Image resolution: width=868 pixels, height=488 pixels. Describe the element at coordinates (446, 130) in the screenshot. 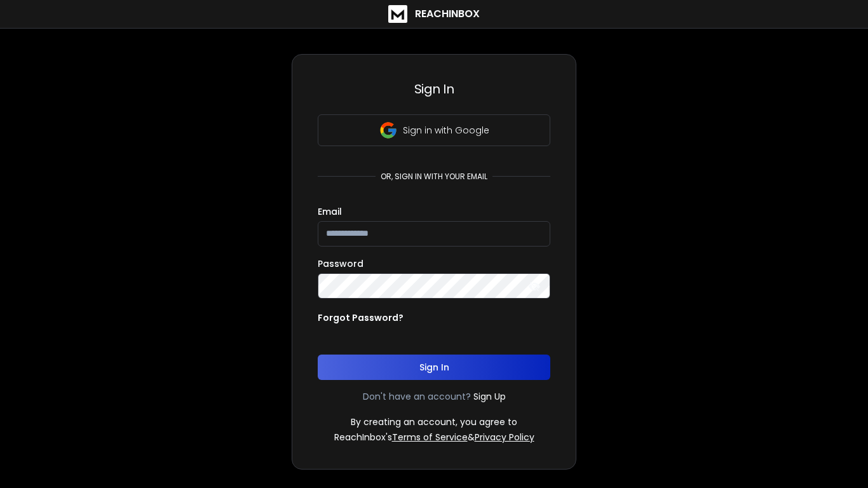

I see `p: Sign in with Google` at that location.